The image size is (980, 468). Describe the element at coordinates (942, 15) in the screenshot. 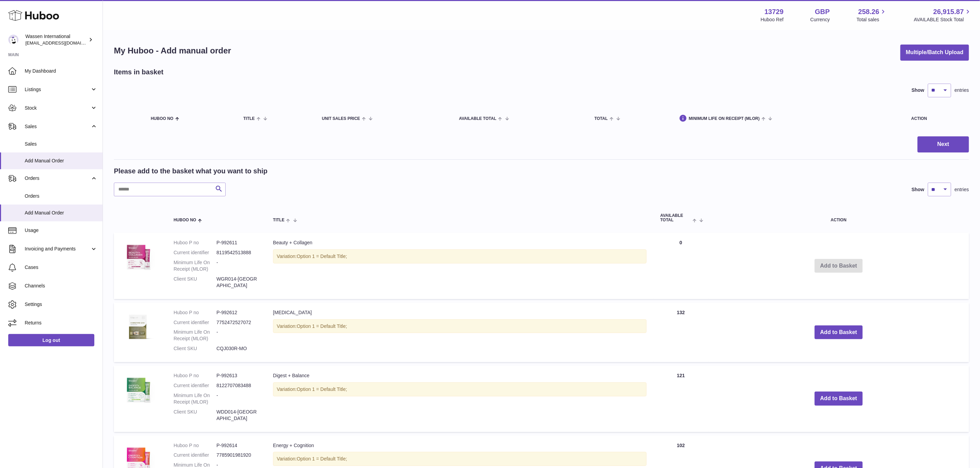

I see `a: 26,915.87 AVAILABLE Stock Total` at that location.